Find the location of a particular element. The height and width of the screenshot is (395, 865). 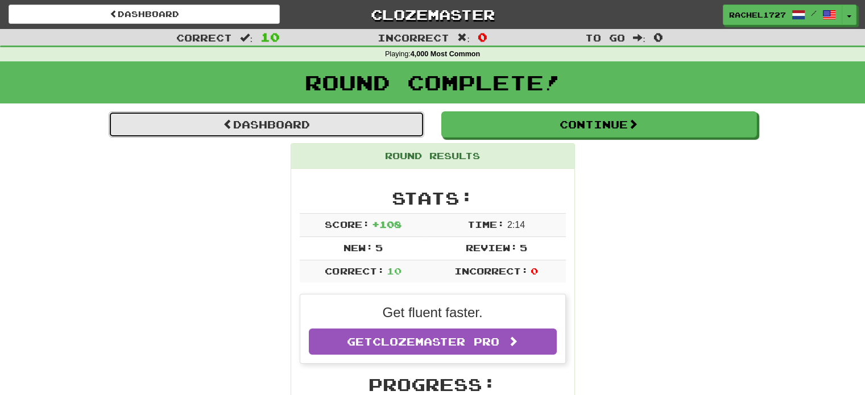

span: Time: is located at coordinates (486, 224).